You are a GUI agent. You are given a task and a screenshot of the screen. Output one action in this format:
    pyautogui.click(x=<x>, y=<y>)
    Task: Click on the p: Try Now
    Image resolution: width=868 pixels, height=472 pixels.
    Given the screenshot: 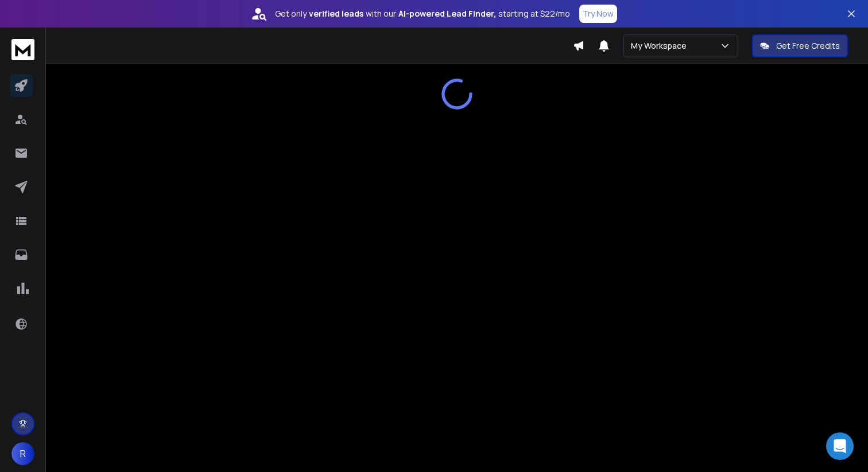 What is the action you would take?
    pyautogui.click(x=598, y=14)
    